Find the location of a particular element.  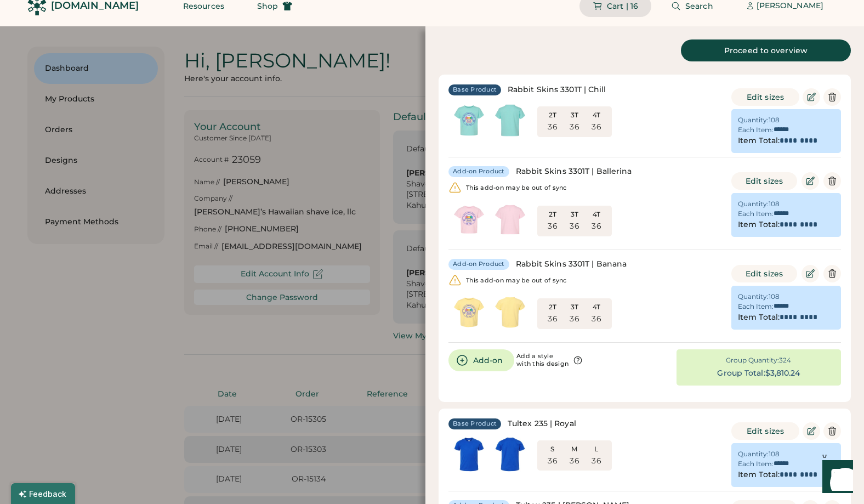

div: S is located at coordinates (552, 449).